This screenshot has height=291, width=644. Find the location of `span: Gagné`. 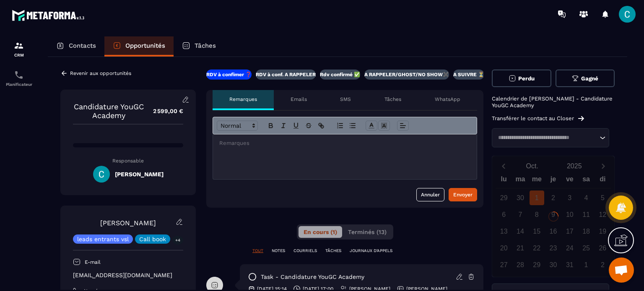

span: Gagné is located at coordinates (589, 78).